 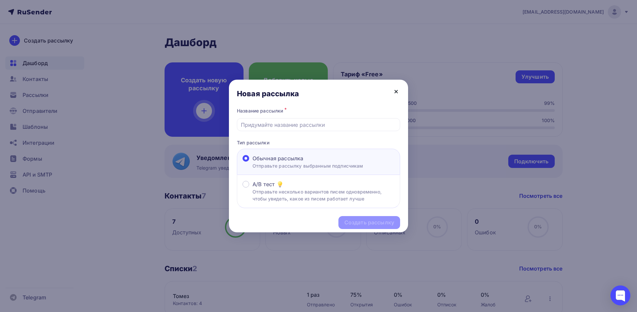 What do you see at coordinates (263, 184) in the screenshot?
I see `span: A/B тест` at bounding box center [263, 184].